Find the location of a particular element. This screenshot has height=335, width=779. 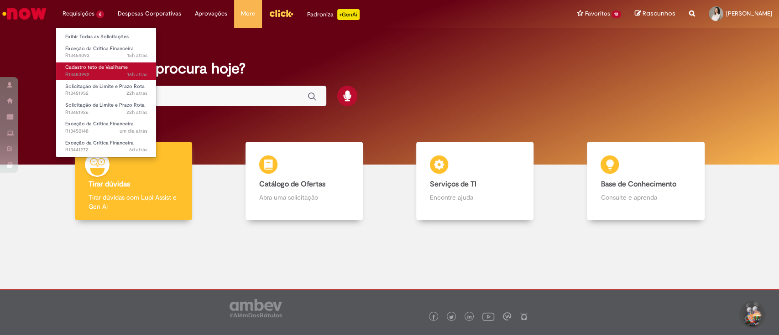

span: R13441272 is located at coordinates (106, 150).